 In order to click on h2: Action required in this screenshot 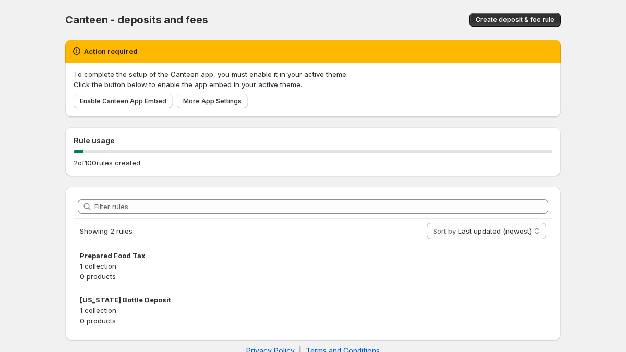, I will do `click(111, 51)`.